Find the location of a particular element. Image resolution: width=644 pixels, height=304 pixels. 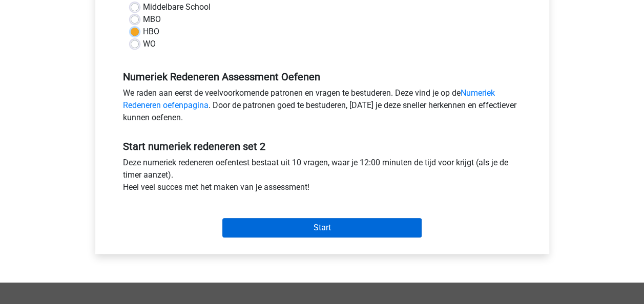

h5: Numeriek Redeneren Assessment Oefenen is located at coordinates (322, 77).